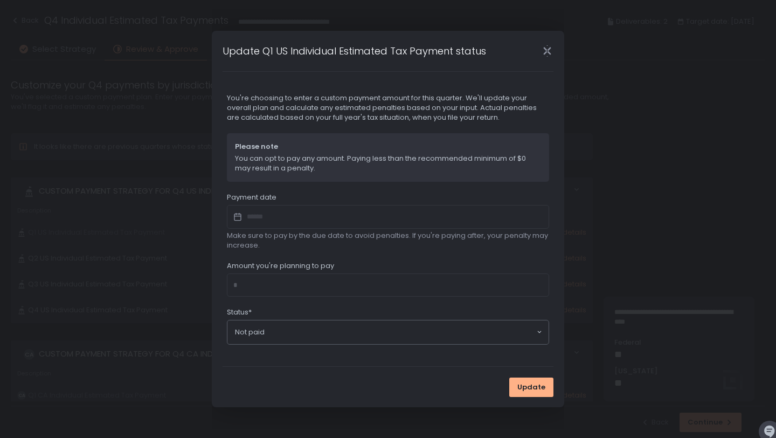 This screenshot has width=776, height=438. Describe the element at coordinates (280, 266) in the screenshot. I see `span: Amount you're planning to pay` at that location.